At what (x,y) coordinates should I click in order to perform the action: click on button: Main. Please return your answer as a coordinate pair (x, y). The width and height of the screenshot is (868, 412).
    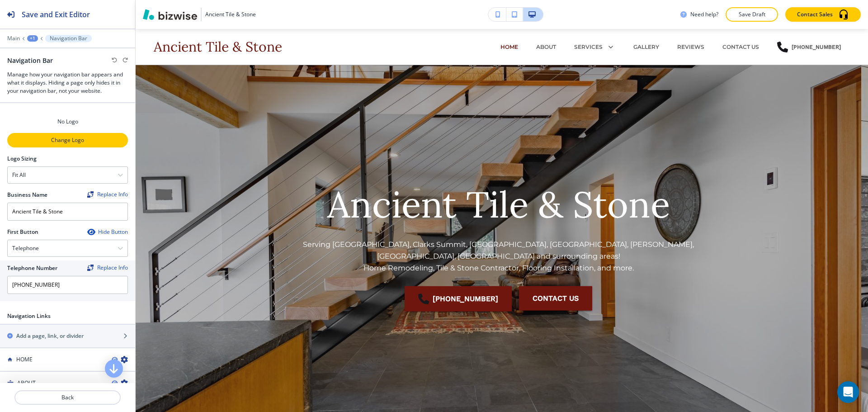
    Looking at the image, I should click on (14, 38).